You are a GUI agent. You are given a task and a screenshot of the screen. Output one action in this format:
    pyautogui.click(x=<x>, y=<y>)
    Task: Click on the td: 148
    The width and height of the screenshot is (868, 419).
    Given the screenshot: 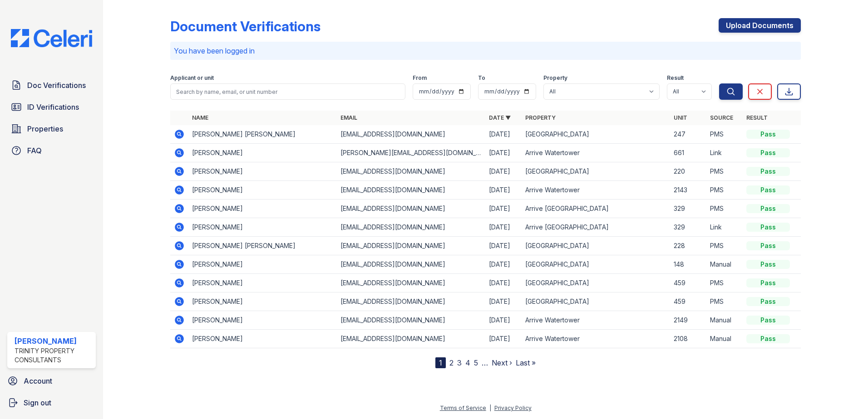 What is the action you would take?
    pyautogui.click(x=688, y=264)
    